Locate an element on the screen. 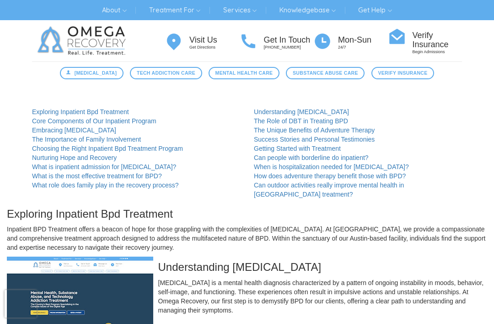 The height and width of the screenshot is (324, 494). a: Substance Abuse Care is located at coordinates (325, 73).